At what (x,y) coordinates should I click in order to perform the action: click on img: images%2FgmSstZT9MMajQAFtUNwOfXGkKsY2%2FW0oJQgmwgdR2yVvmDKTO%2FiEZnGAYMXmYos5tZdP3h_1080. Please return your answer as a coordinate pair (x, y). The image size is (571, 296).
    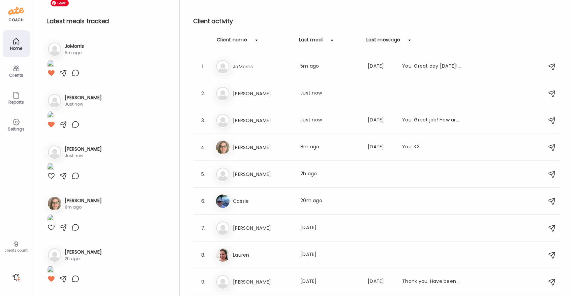
    Looking at the image, I should click on (51, 167).